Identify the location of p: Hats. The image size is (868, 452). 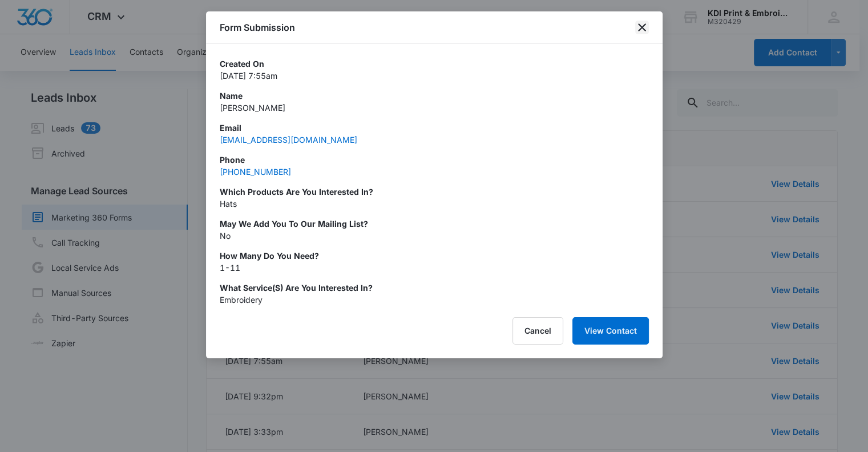
(434, 203).